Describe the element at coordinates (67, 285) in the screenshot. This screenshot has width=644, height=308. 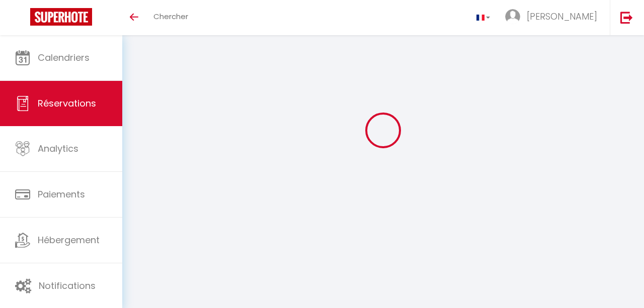
I see `span: Notifications` at that location.